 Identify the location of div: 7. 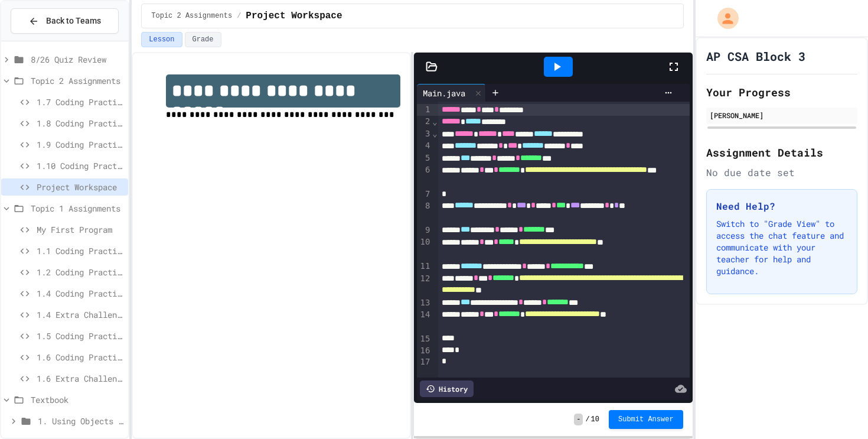
(423, 194).